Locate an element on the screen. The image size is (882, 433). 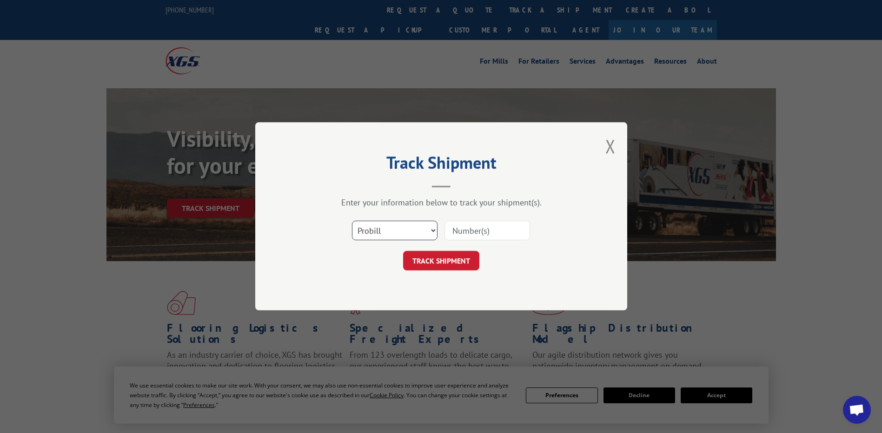
h2: Track Shipment is located at coordinates (441, 165).